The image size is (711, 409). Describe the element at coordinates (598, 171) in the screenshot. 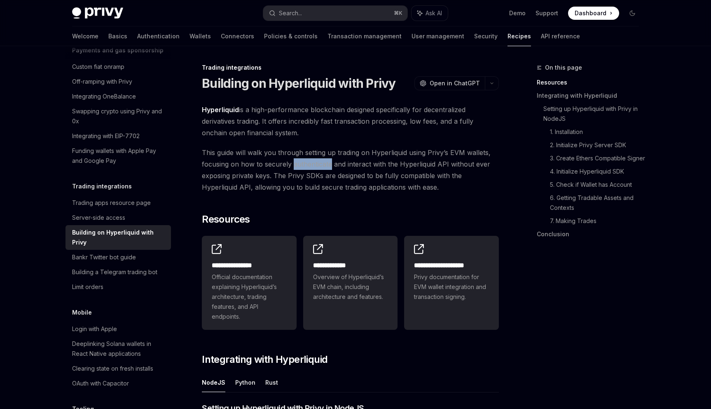

I see `a: 4. Initialize Hyperliquid SDK` at that location.